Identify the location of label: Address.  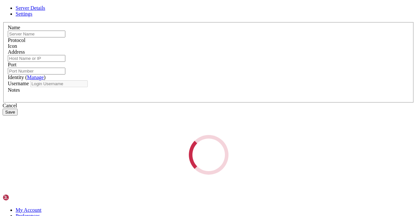
(16, 52).